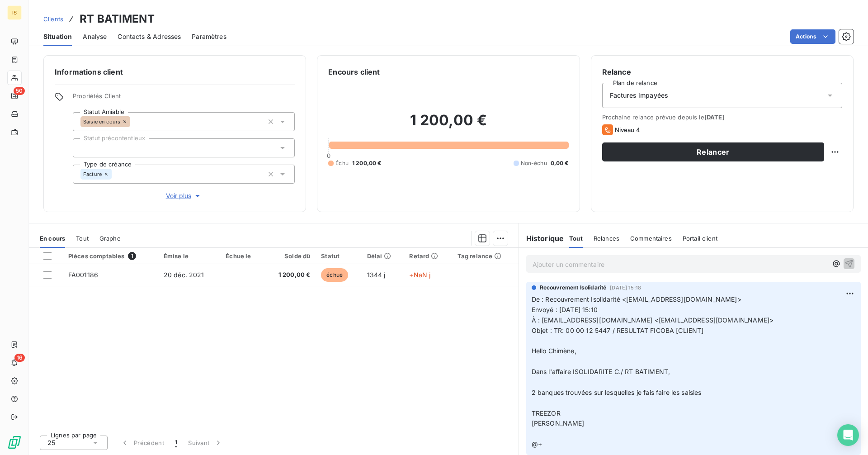  What do you see at coordinates (184, 98) in the screenshot?
I see `span: Propriétés Client` at bounding box center [184, 98].